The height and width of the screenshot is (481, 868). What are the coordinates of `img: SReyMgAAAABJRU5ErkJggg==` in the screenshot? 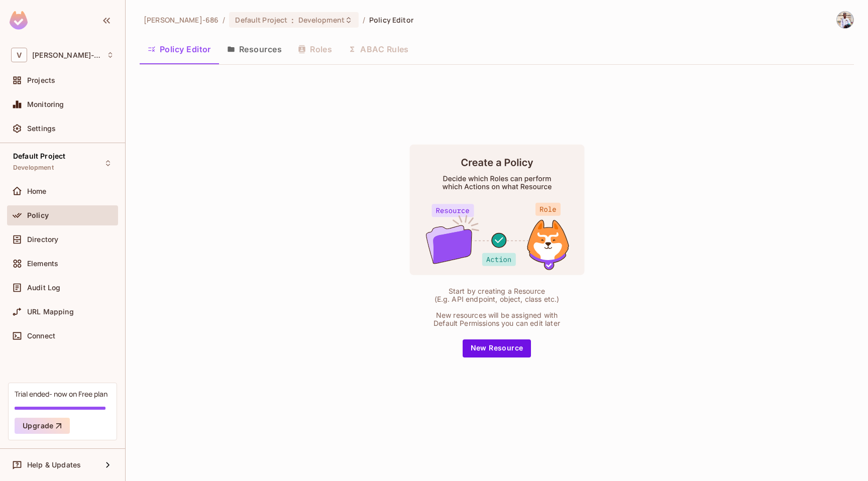 It's located at (18, 20).